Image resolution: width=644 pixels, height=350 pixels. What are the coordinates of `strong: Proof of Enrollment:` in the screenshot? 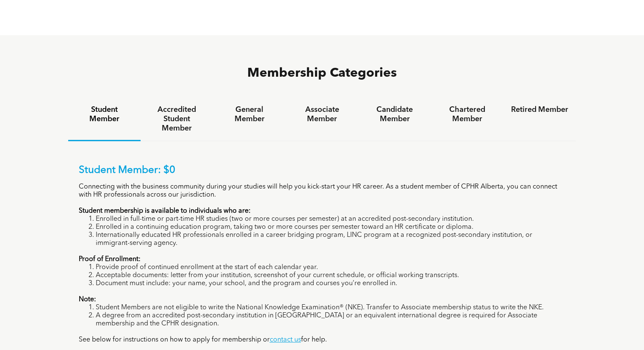 It's located at (110, 259).